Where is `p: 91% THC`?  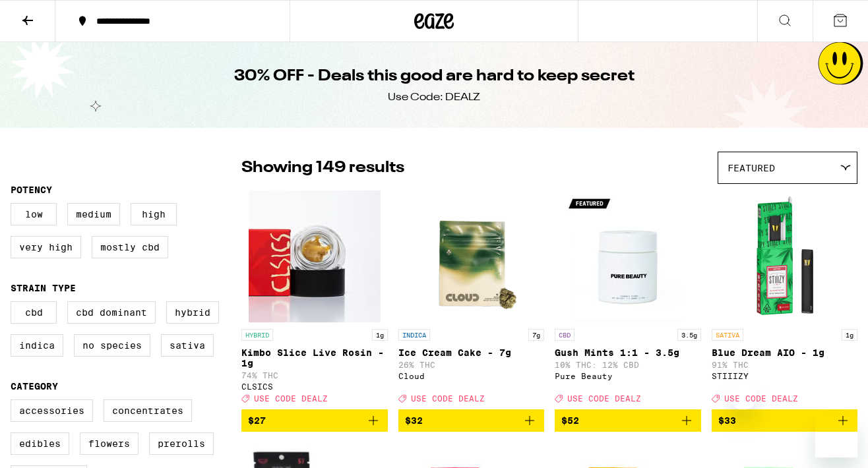
p: 91% THC is located at coordinates (785, 364).